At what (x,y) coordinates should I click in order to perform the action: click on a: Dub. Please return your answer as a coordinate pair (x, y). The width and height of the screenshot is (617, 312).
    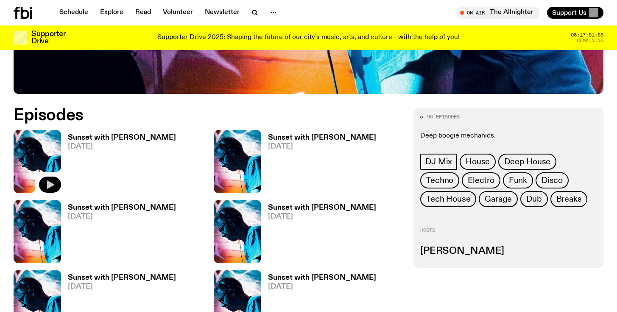
    Looking at the image, I should click on (534, 199).